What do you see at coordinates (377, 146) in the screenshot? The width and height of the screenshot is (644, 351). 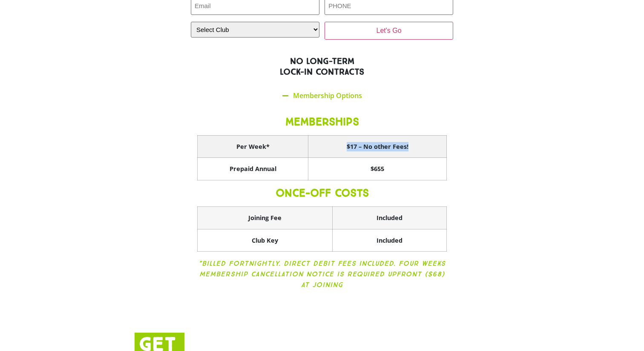 I see `th: $17 – No other Fees!` at bounding box center [377, 146].